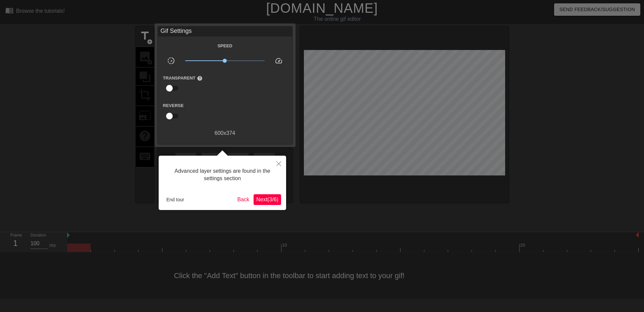  What do you see at coordinates (244, 200) in the screenshot?
I see `button: Back` at bounding box center [244, 200].